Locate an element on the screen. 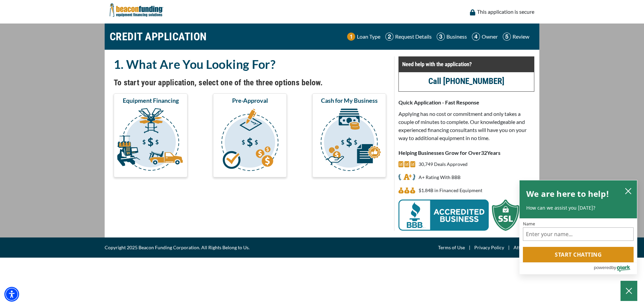 This screenshot has width=644, height=306. button: Close Chatbox is located at coordinates (629, 291).